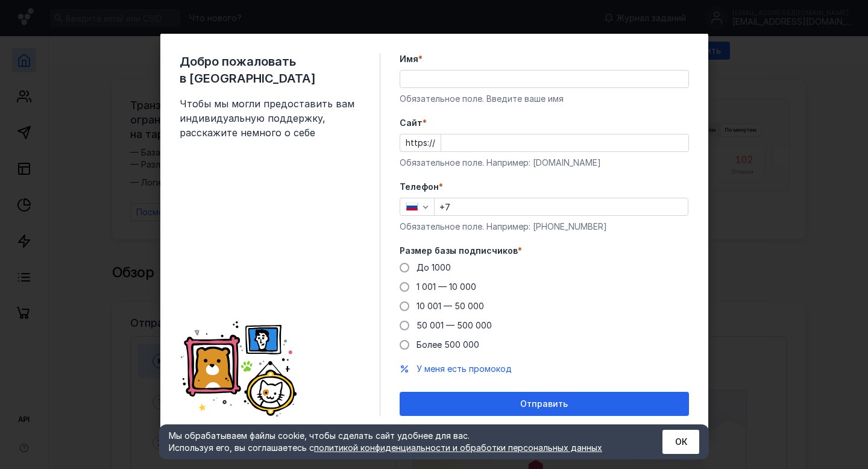 The width and height of the screenshot is (868, 469). I want to click on span: Телефон, so click(419, 187).